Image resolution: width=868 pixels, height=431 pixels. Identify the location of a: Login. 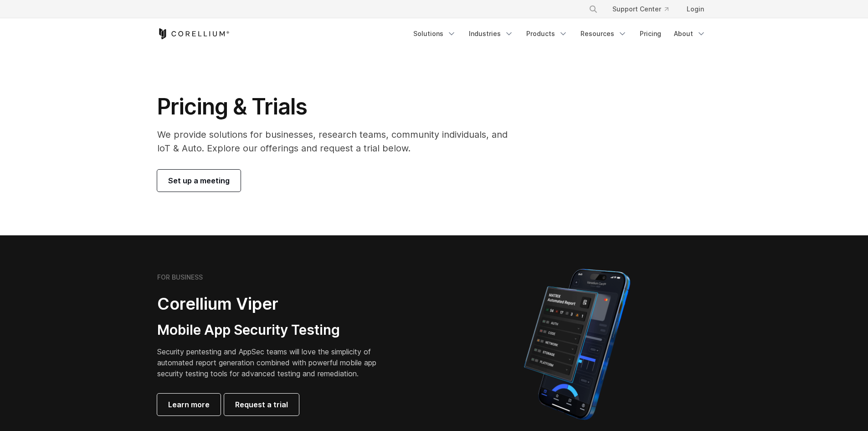
(695, 9).